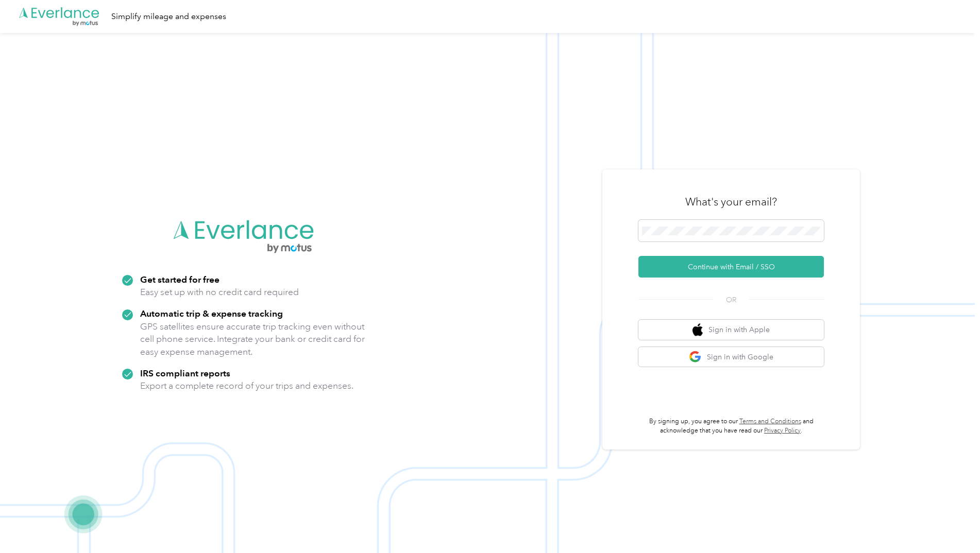 This screenshot has height=553, width=980. Describe the element at coordinates (731, 267) in the screenshot. I see `button: Continue with Email / SSO` at that location.